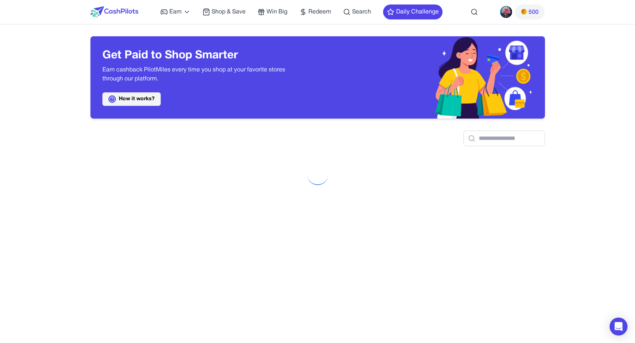  I want to click on a: Win Big, so click(272, 12).